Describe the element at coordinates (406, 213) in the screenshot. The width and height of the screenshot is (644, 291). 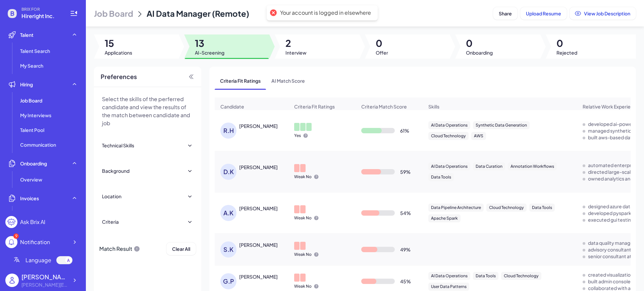
I see `div: 54 %` at that location.